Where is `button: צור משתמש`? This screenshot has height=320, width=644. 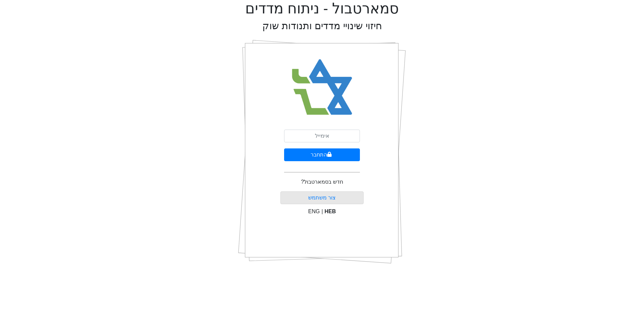 button: צור משתמש is located at coordinates (322, 198).